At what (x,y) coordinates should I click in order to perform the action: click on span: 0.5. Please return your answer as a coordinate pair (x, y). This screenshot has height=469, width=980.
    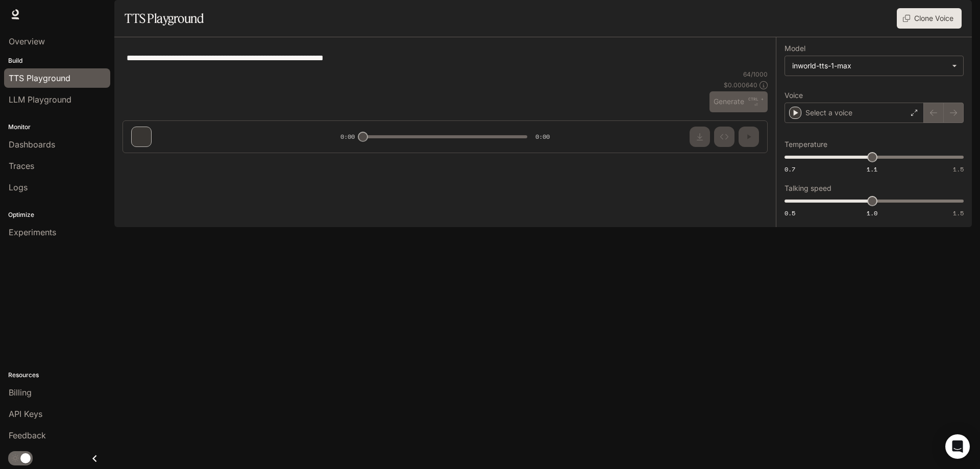
    Looking at the image, I should click on (789, 213).